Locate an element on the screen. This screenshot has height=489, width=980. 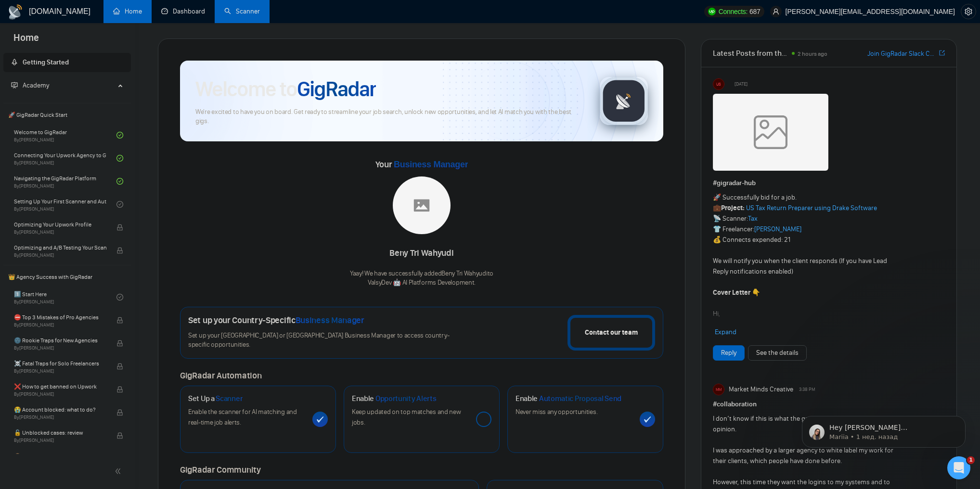
span: ⛔ Top 3 Mistakes of Pro Agencies is located at coordinates (60, 317).